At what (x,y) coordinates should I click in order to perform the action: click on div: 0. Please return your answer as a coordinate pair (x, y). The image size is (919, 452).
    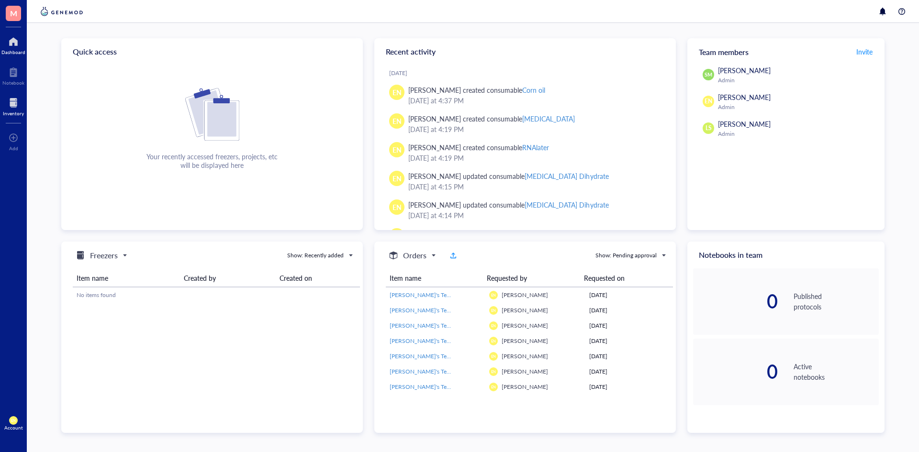
    Looking at the image, I should click on (735, 301).